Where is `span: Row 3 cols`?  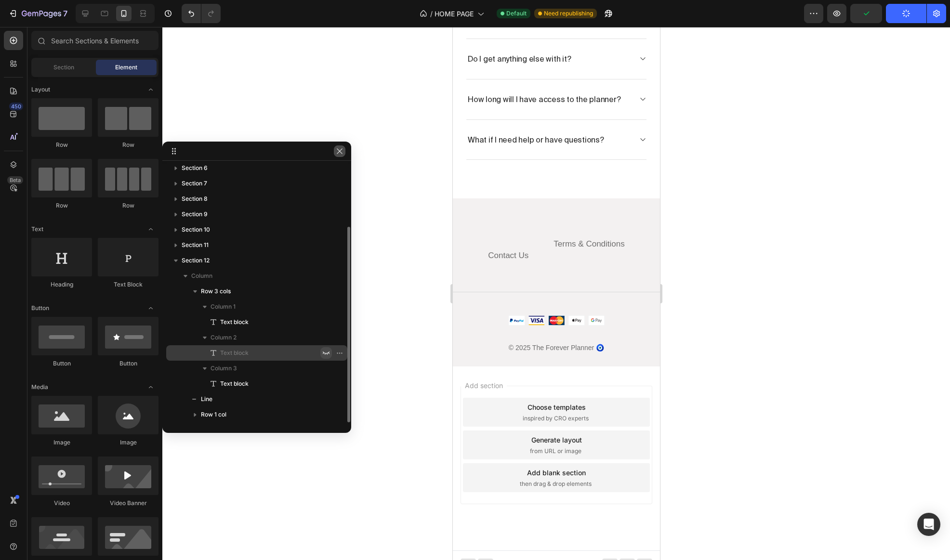
span: Row 3 cols is located at coordinates (216, 291).